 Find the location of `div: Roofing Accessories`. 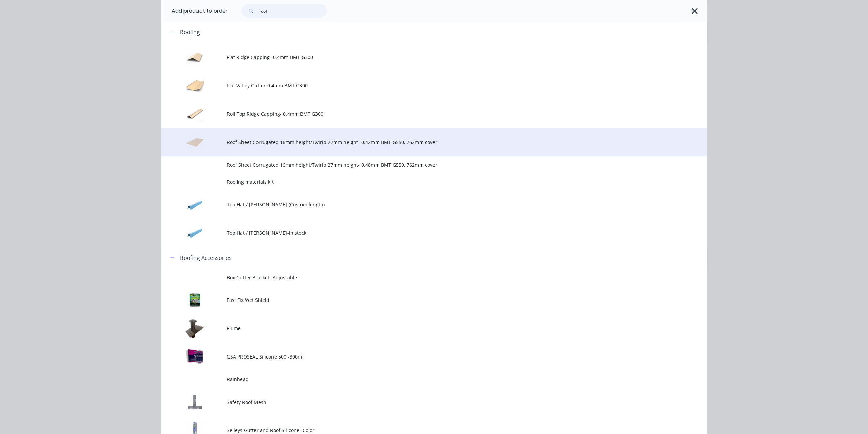

div: Roofing Accessories is located at coordinates (206, 257).